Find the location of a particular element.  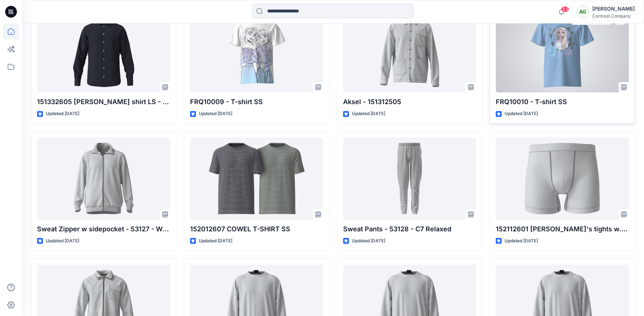

a: Aksel - 151312505 is located at coordinates (409, 51).